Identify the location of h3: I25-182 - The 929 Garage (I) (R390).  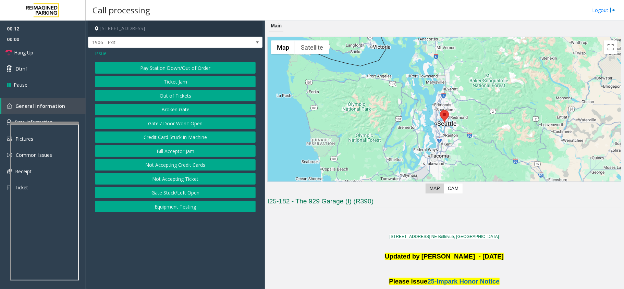
(444, 203).